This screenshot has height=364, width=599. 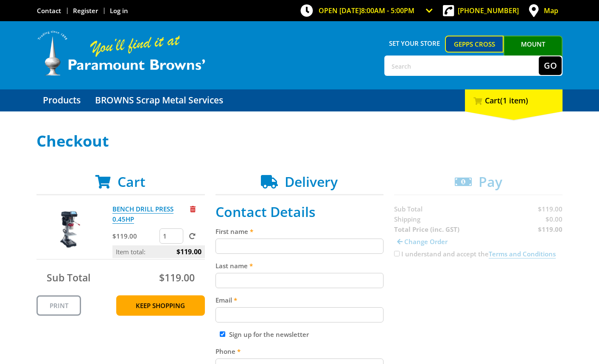 I want to click on p: Item total:, so click(x=159, y=252).